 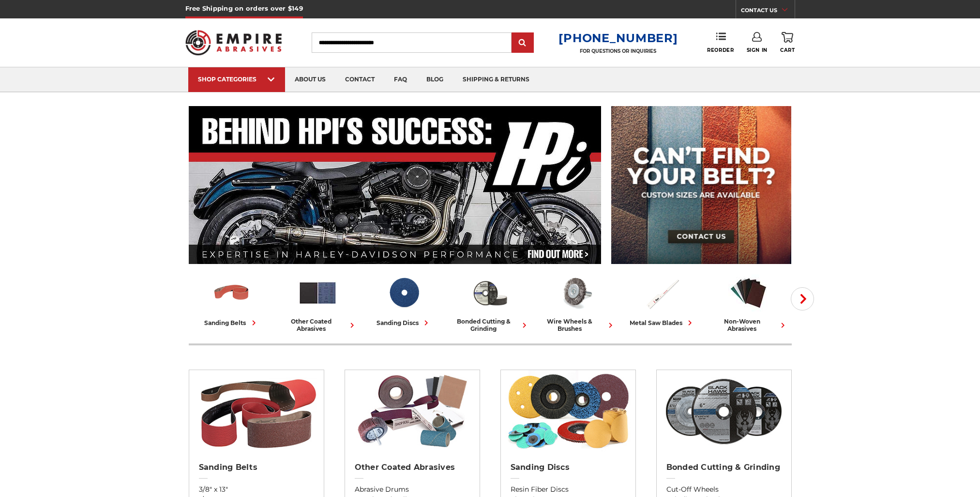 I want to click on img: Empire Abrasives, so click(x=234, y=42).